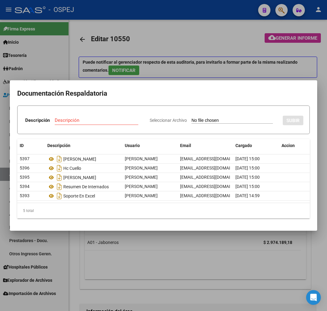 This screenshot has width=327, height=311. I want to click on datatable-header-cell: ID, so click(31, 145).